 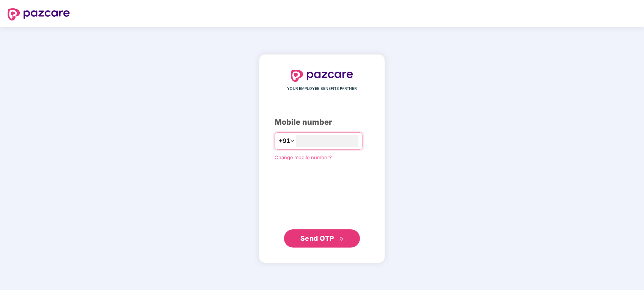 What do you see at coordinates (317, 238) in the screenshot?
I see `span: Send OTP` at bounding box center [317, 238].